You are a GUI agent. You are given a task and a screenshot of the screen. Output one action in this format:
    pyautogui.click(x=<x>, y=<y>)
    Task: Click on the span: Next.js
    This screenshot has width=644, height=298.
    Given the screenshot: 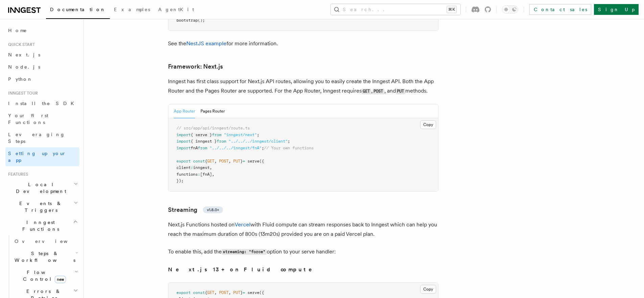 What is the action you would take?
    pyautogui.click(x=24, y=55)
    